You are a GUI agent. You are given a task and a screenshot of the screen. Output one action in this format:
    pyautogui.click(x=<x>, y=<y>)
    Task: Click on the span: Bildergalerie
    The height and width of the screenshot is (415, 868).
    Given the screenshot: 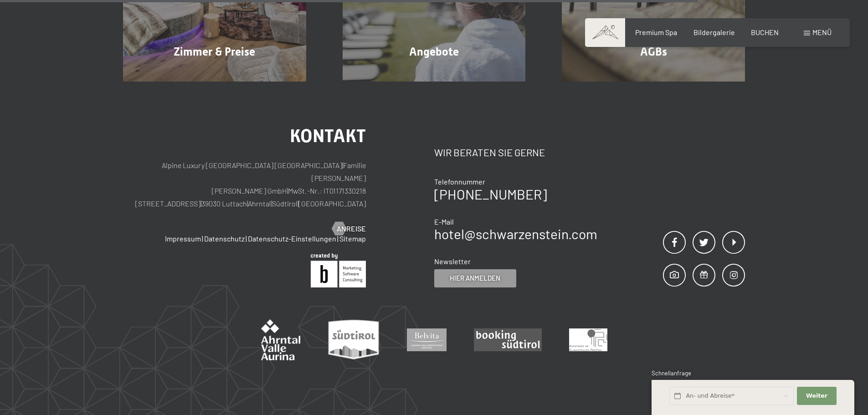 What is the action you would take?
    pyautogui.click(x=714, y=32)
    